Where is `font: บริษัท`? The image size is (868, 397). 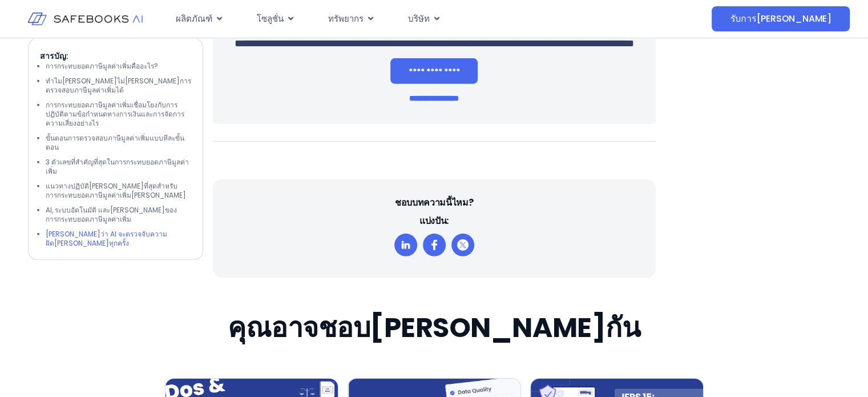
font: บริษัท is located at coordinates (419, 18).